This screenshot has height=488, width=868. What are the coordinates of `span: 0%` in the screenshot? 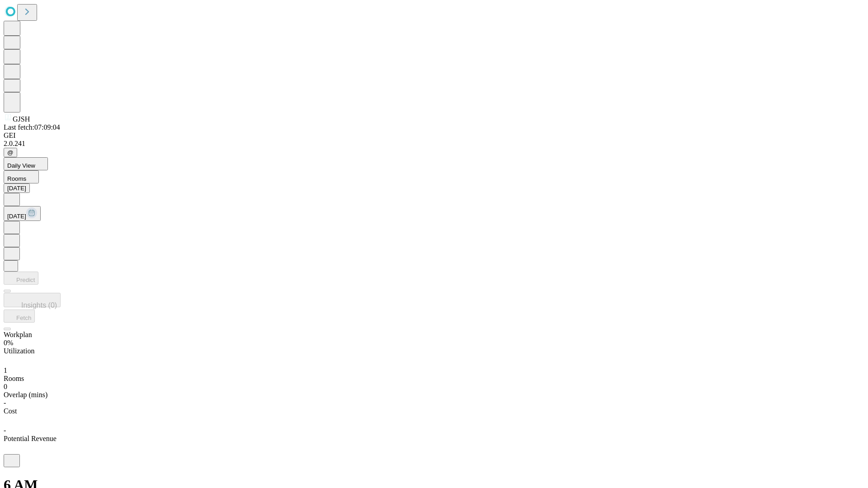 It's located at (8, 343).